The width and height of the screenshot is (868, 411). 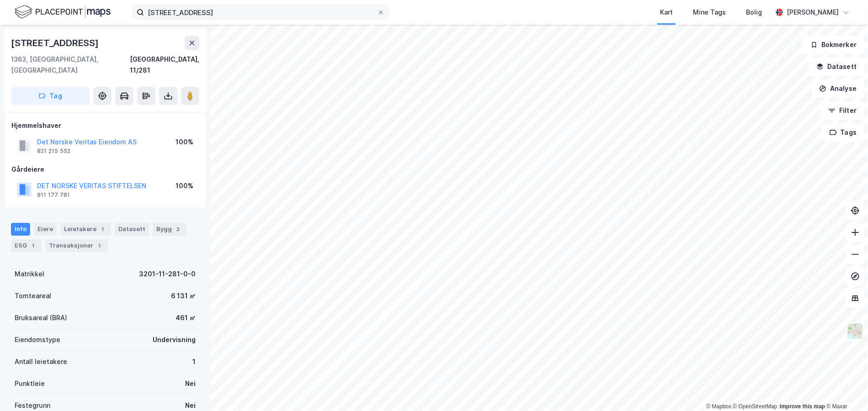 What do you see at coordinates (26, 246) in the screenshot?
I see `div: ESG` at bounding box center [26, 246].